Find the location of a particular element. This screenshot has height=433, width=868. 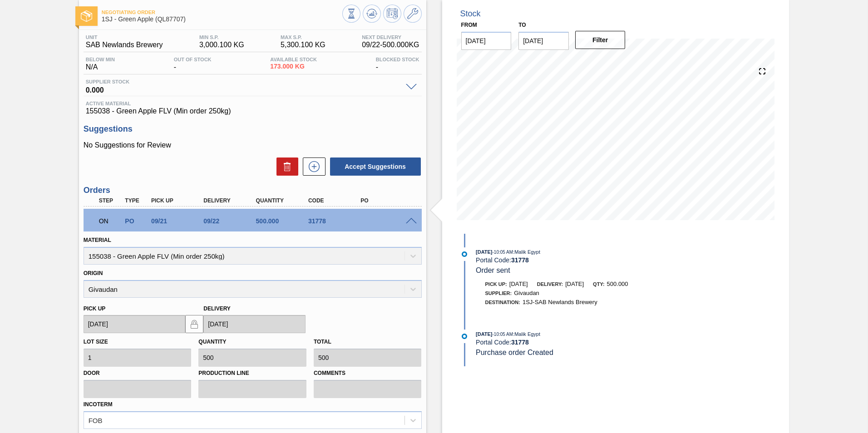

span: 3,000.100 KG is located at coordinates (221, 45).